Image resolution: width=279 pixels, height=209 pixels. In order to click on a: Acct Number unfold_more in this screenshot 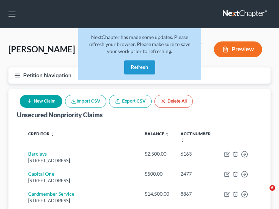, I will do `click(196, 137)`.